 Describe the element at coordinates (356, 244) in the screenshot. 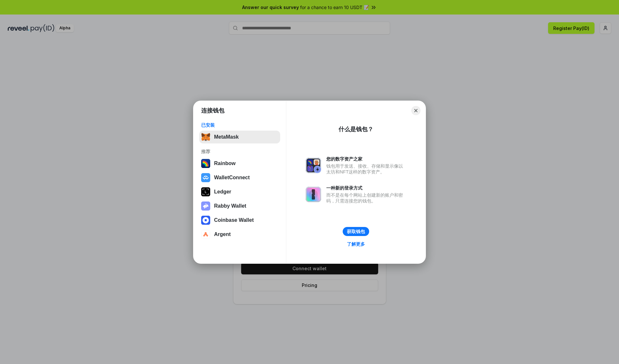

I see `a: 了解更多` at that location.